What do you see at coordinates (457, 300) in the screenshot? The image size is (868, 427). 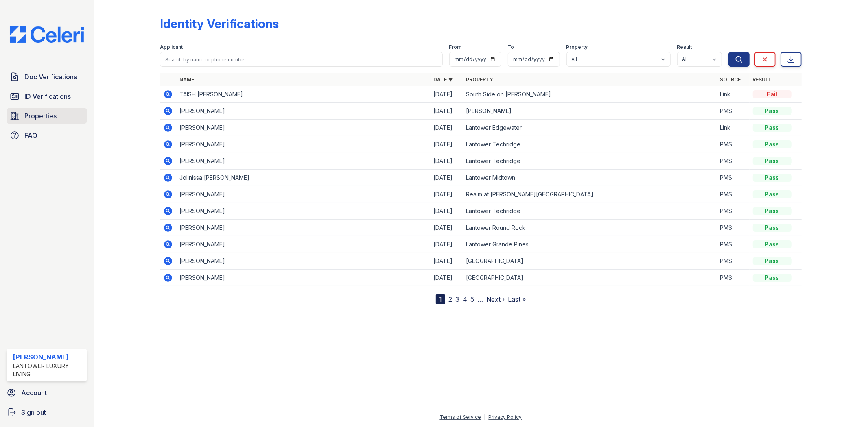 I see `a: 3` at bounding box center [457, 300].